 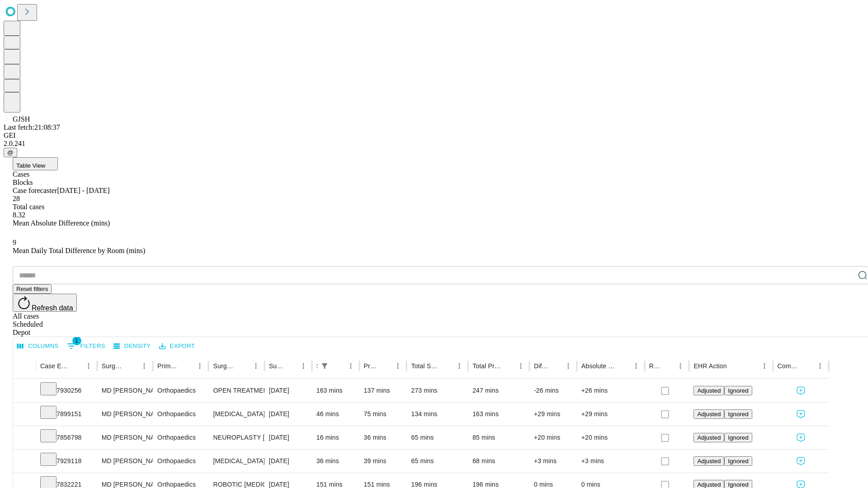 I want to click on div: 39 mins, so click(x=383, y=461).